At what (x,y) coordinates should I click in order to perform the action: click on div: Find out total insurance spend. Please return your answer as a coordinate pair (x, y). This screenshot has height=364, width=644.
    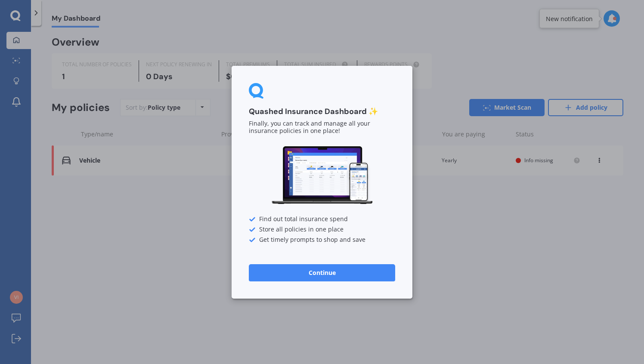
    Looking at the image, I should click on (322, 219).